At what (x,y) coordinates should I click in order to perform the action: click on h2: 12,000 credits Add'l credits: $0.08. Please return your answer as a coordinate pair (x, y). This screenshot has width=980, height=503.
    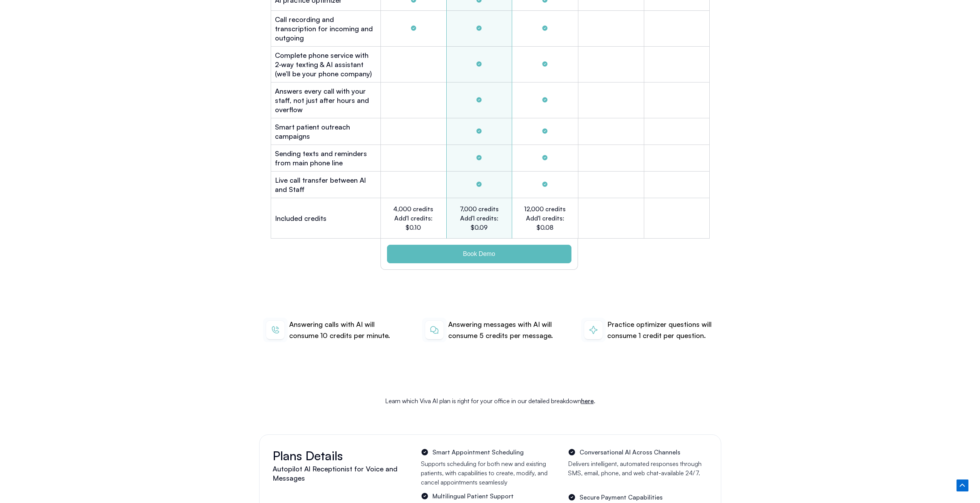
    Looking at the image, I should click on (545, 218).